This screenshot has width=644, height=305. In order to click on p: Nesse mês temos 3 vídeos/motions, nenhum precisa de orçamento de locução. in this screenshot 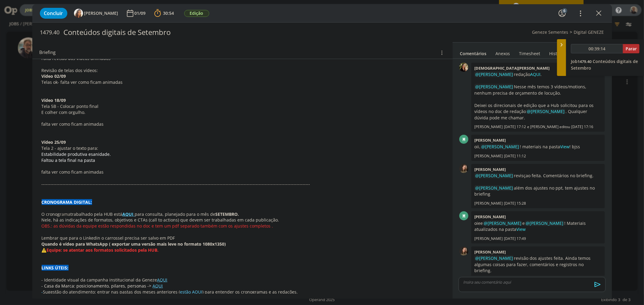, I will do `click(538, 90)`.